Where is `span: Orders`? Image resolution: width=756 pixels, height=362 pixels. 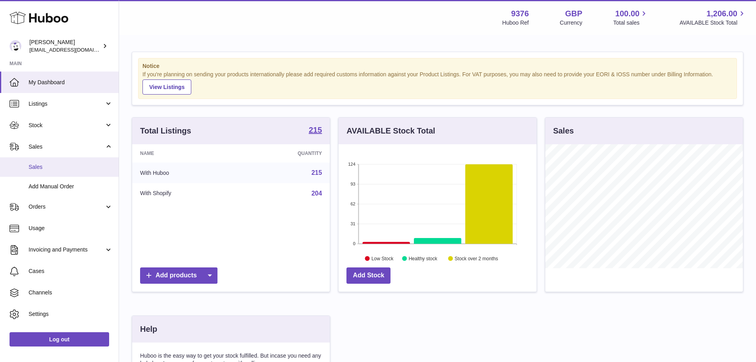 span: Orders is located at coordinates (66, 206).